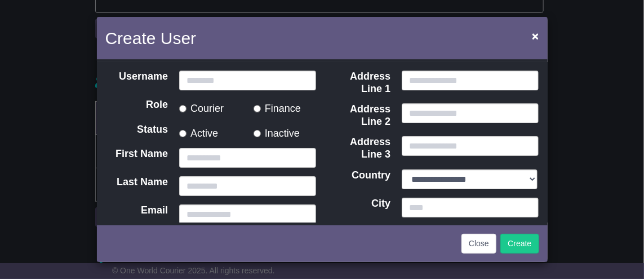 The width and height of the screenshot is (644, 279). I want to click on label: Country, so click(360, 179).